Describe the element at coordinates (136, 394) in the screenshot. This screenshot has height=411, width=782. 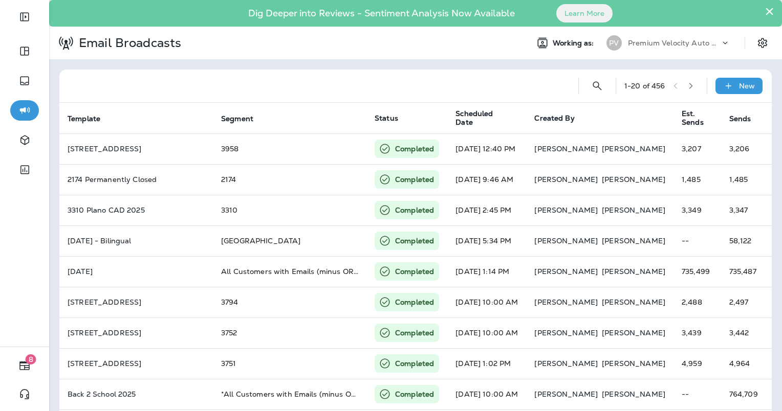
I see `p: Back 2 School 2025` at that location.